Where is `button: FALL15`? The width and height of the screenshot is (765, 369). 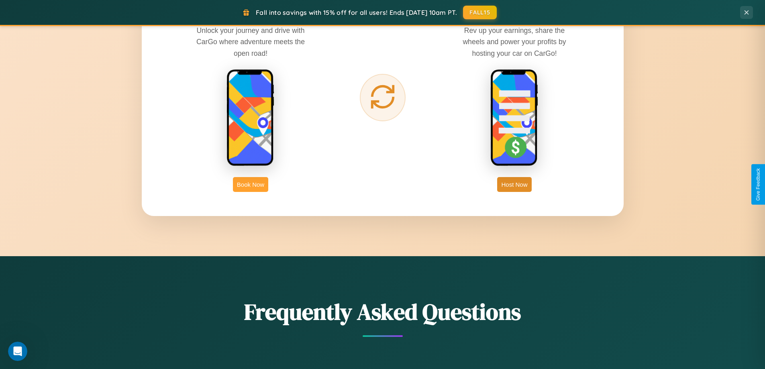
button: FALL15 is located at coordinates (480, 12).